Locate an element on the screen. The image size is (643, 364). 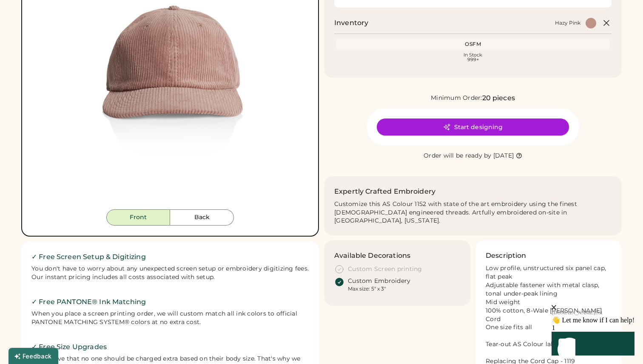
span: 1 is located at coordinates (53, 73).